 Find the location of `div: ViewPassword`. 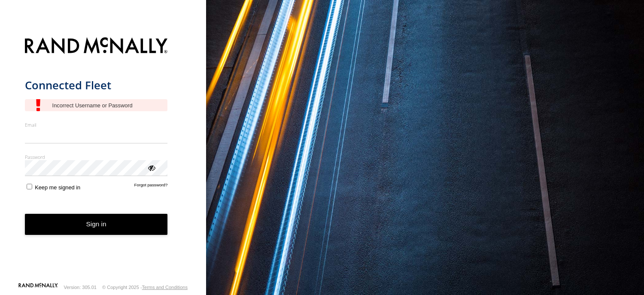

div: ViewPassword is located at coordinates (151, 167).